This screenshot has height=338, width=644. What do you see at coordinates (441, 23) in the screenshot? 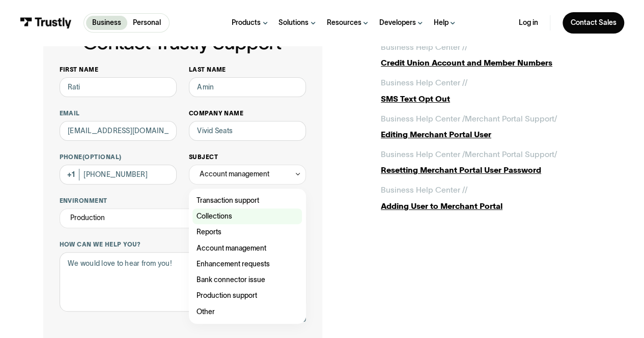
I see `div: Help` at bounding box center [441, 23].